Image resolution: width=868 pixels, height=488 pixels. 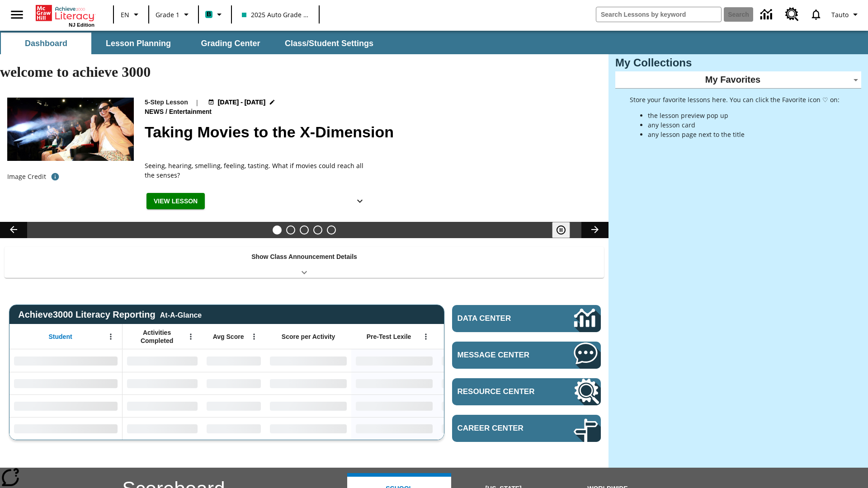 What do you see at coordinates (388, 337) in the screenshot?
I see `span: Pre-Test Lexile` at bounding box center [388, 337].